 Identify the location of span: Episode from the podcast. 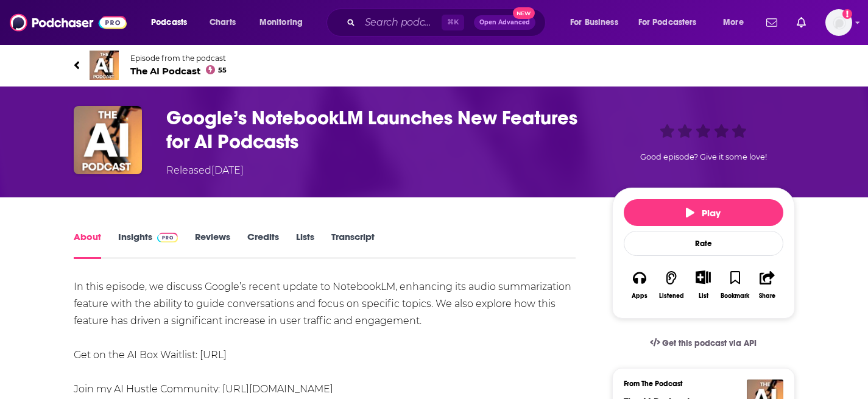
(178, 58).